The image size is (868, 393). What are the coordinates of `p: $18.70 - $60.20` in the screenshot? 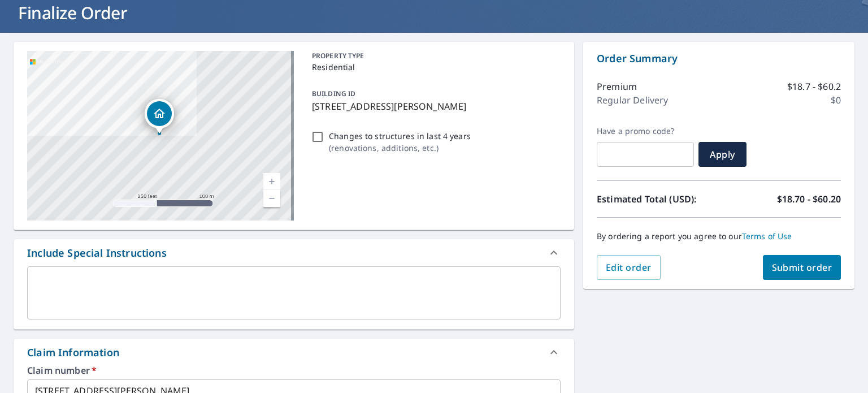 It's located at (809, 199).